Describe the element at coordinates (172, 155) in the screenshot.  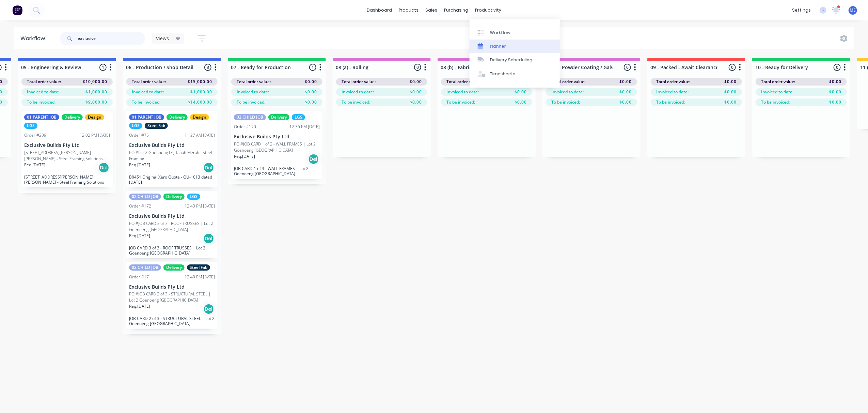
I see `p: PO #Lot 2 Goenoeng Dr, Tanah Merah - Steel Framing` at that location.